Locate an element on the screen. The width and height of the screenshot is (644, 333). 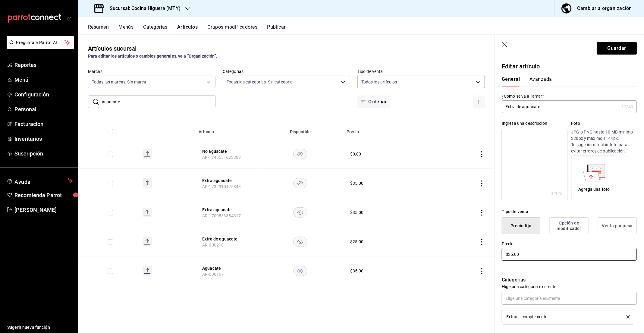
span: AR-000167 is located at coordinates (213, 274).